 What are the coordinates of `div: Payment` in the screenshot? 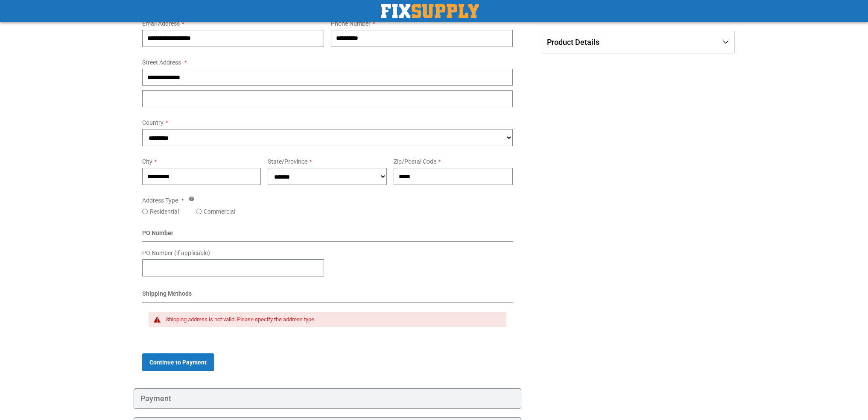 It's located at (328, 399).